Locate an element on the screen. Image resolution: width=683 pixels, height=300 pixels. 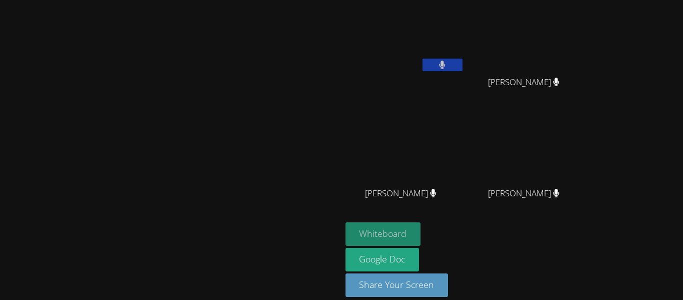
button: Whiteboard is located at coordinates (383, 234).